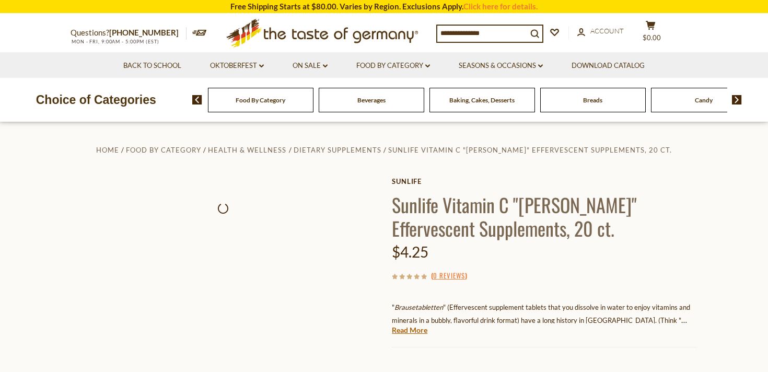 This screenshot has width=768, height=372. Describe the element at coordinates (592, 100) in the screenshot. I see `a: Breads` at that location.